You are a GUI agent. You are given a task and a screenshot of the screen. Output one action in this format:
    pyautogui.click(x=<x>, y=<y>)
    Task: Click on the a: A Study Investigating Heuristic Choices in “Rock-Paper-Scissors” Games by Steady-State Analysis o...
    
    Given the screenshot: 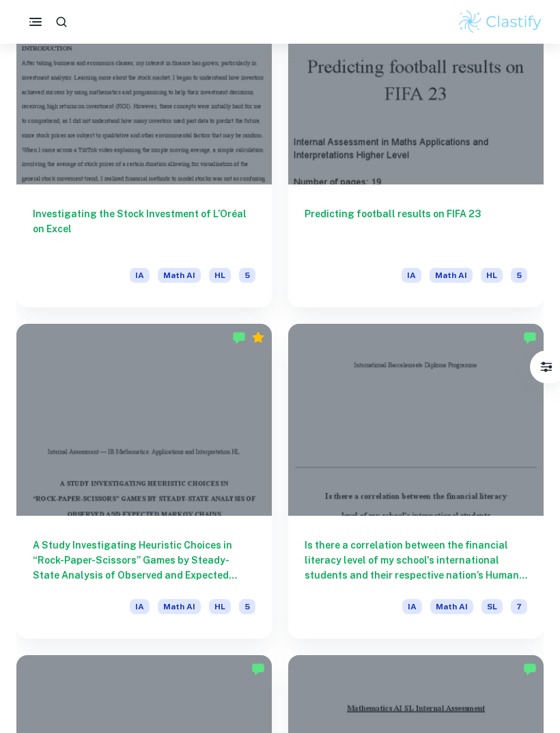 What is the action you would take?
    pyautogui.click(x=144, y=481)
    